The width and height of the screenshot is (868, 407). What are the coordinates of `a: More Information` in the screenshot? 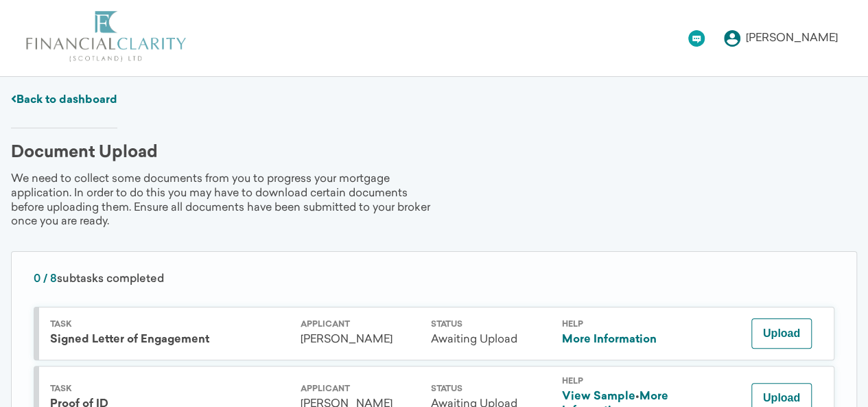 It's located at (609, 339).